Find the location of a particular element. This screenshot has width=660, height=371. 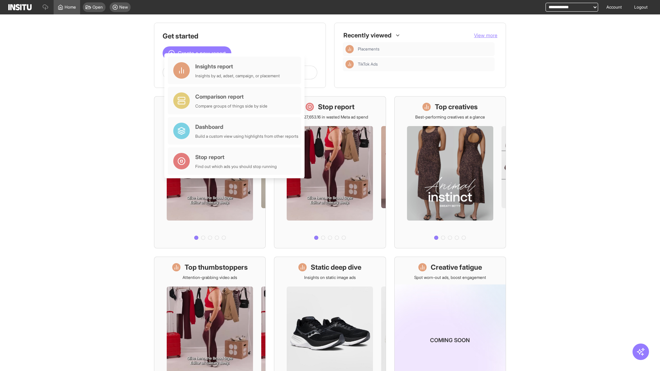

div: Comparison report is located at coordinates (231, 97).